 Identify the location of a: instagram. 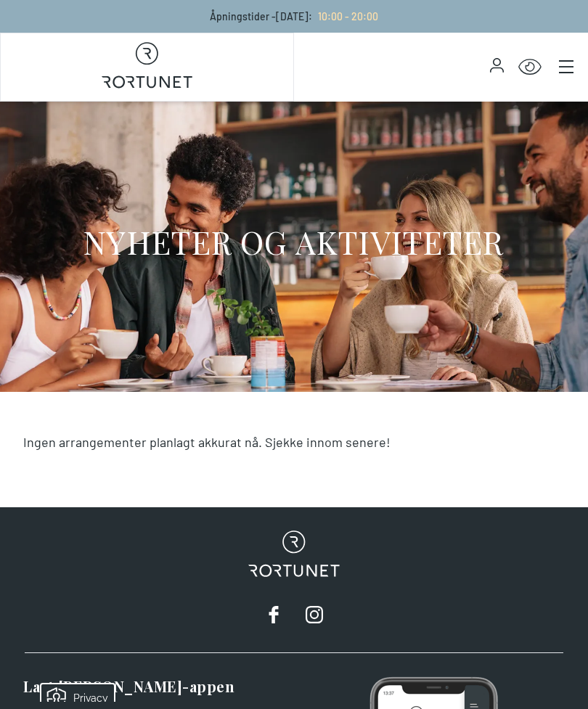
(314, 614).